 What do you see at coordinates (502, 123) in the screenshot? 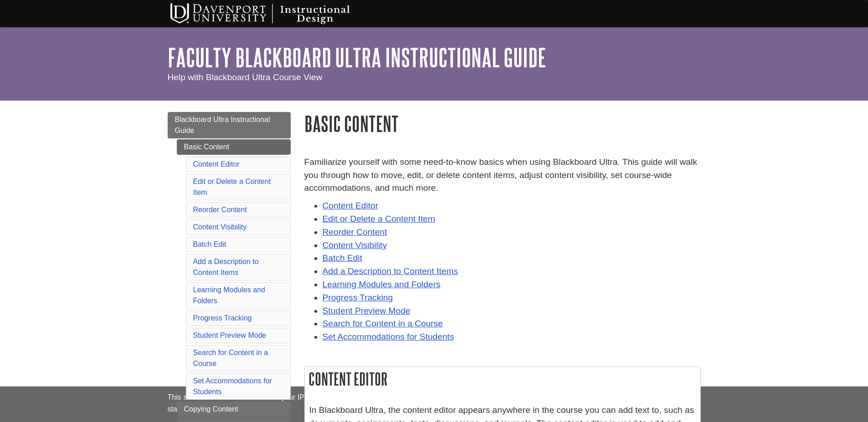
I see `h1: Basic Content` at bounding box center [502, 123].